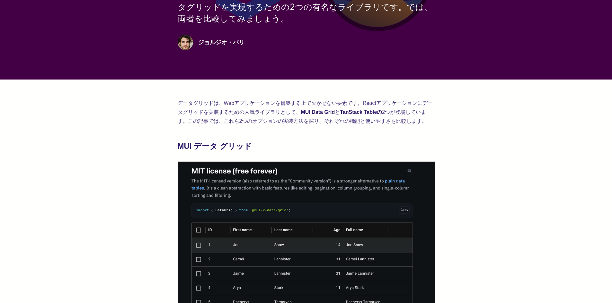  I want to click on font: データグリッドは、Webアプリケーションを構築する上で欠かせない要素です。Reactアプリケーションにデータグリッドを実装するための人気ライブラリとして、, so click(305, 108).